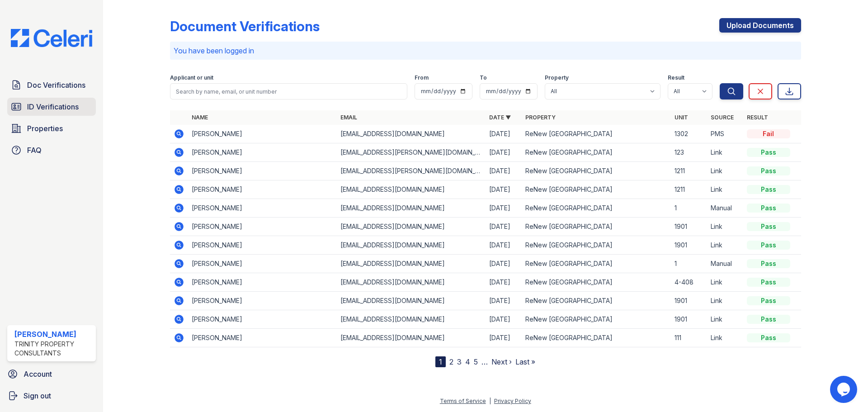 The height and width of the screenshot is (412, 868). I want to click on img: CE_Logo_Blue-a8612792a0a2168367f1c8372b55b34899dd931a85d93a1a3d3e32e68fde9ad4.png, so click(51, 38).